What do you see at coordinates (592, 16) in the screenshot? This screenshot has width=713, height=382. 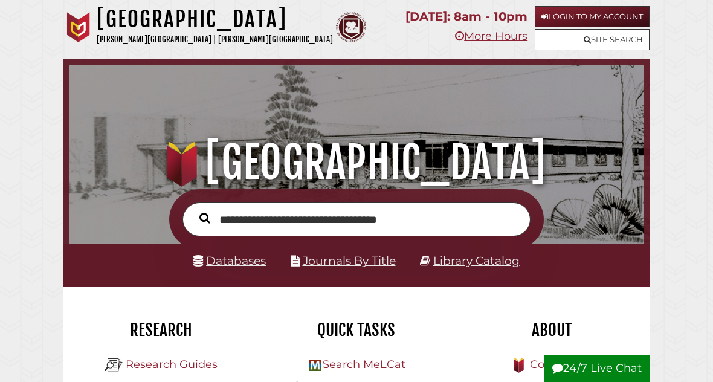 I see `a: Login to My Account` at bounding box center [592, 16].